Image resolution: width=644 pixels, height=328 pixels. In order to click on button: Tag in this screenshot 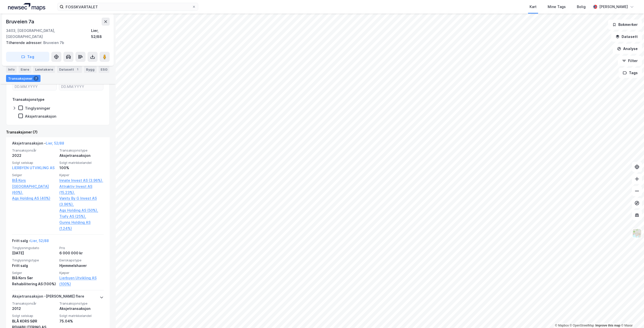, I will do `click(27, 57)`.